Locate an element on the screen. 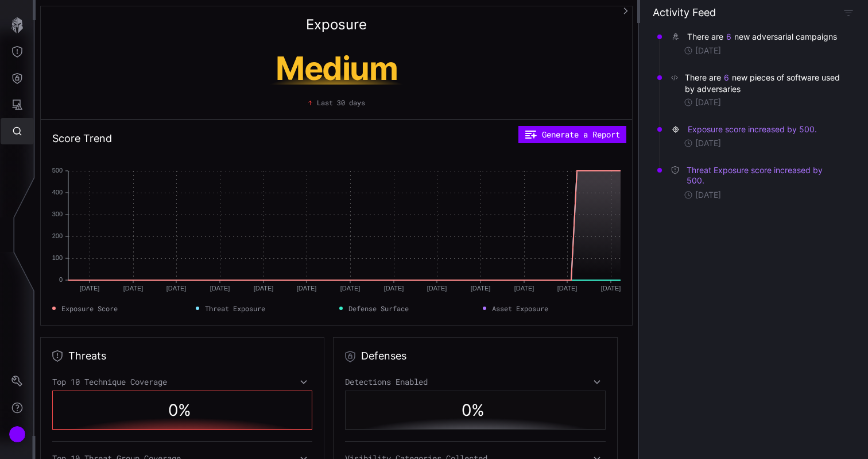 The image size is (868, 459). h1: Medium is located at coordinates (336, 68).